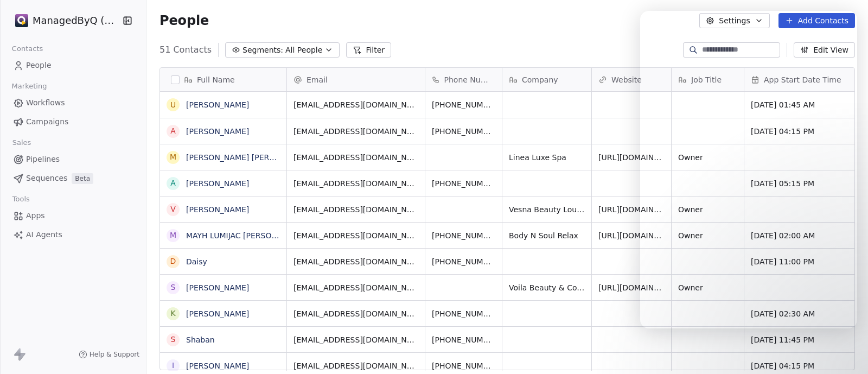  What do you see at coordinates (173, 209) in the screenshot?
I see `div: V` at bounding box center [173, 209].